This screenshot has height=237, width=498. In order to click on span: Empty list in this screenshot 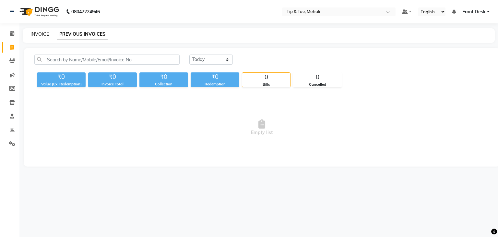, I will do `click(261, 127)`.